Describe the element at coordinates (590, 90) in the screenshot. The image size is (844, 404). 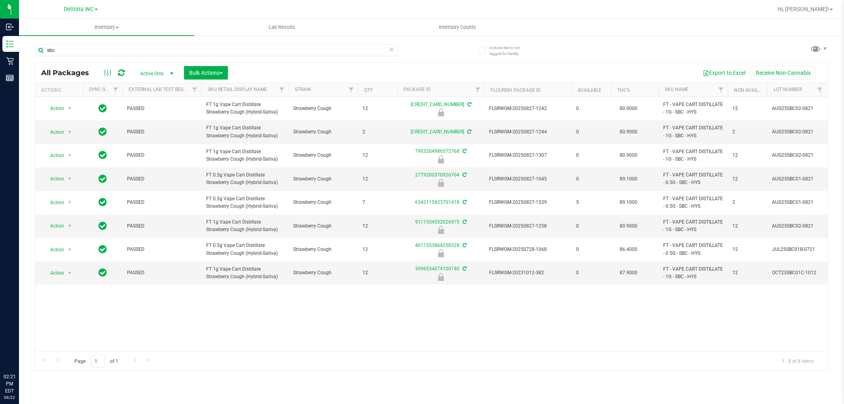
I see `a: Available` at that location.